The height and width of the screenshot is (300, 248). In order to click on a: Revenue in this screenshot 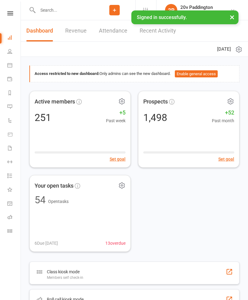, I will do `click(76, 31)`.